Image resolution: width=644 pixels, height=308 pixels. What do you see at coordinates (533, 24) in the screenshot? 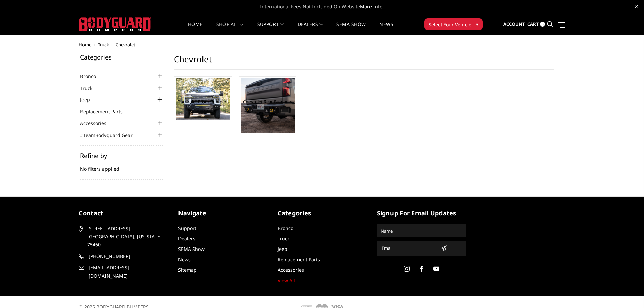
I see `span: Cart` at bounding box center [533, 24].